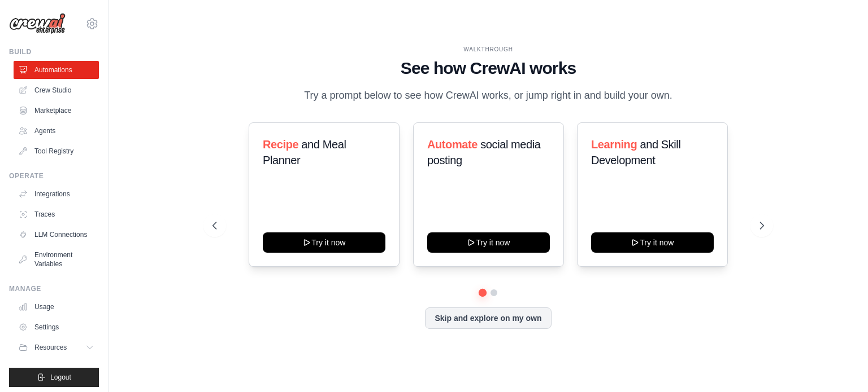 The image size is (868, 392). What do you see at coordinates (483, 153) in the screenshot?
I see `span: social media posting` at bounding box center [483, 153].